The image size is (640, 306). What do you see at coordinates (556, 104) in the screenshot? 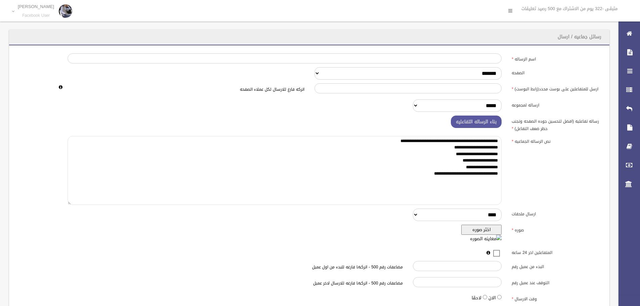
I see `label: ارساله لمجموعه` at bounding box center [556, 104].